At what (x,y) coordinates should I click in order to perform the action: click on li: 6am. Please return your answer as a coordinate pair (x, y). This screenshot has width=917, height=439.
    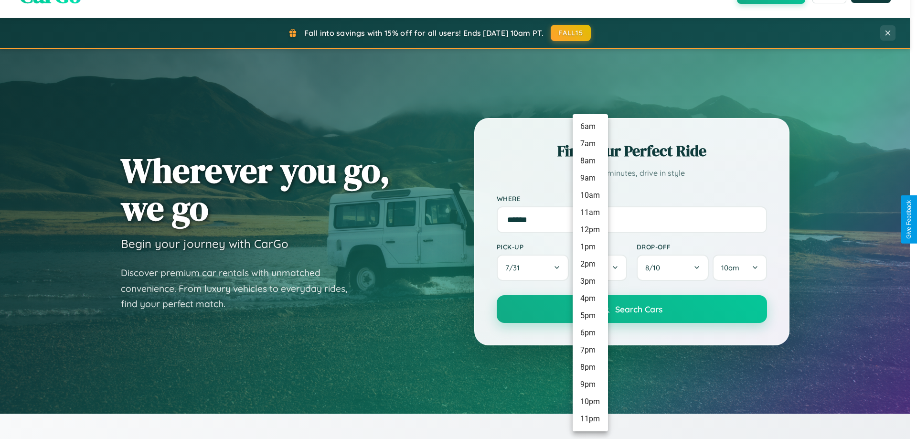
    Looking at the image, I should click on (590, 127).